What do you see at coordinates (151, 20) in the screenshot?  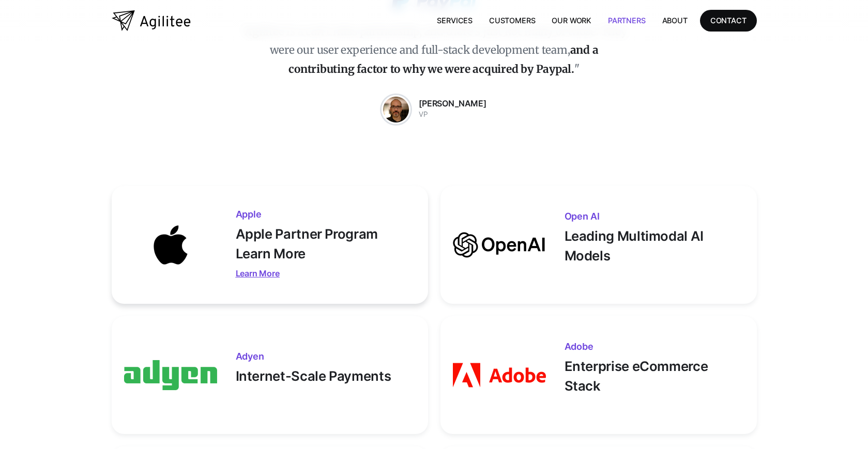 I see `a: home` at bounding box center [151, 20].